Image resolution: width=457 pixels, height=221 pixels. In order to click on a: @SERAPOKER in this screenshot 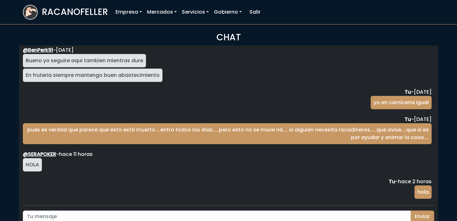, I will do `click(39, 154)`.